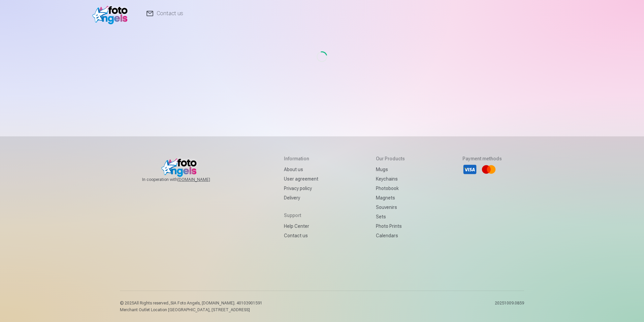 This screenshot has height=322, width=644. What do you see at coordinates (391, 198) in the screenshot?
I see `a: Magnets` at bounding box center [391, 198].